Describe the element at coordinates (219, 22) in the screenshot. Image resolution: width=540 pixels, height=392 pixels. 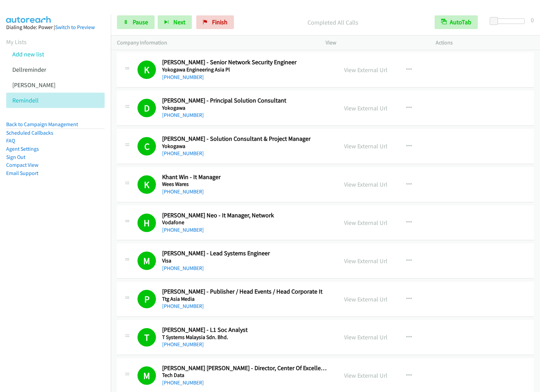
I see `span: Finish` at that location.